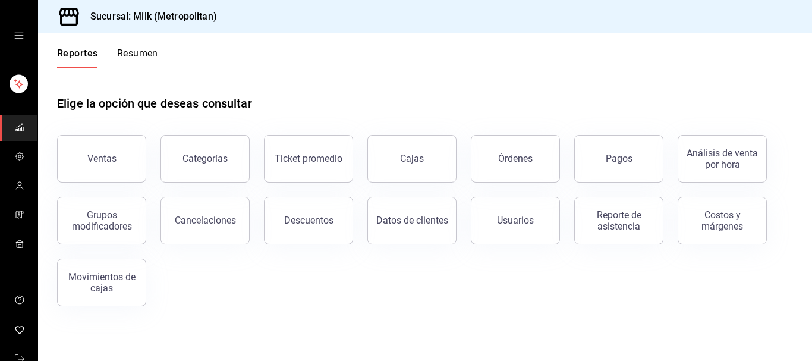 The image size is (812, 361). What do you see at coordinates (102, 159) in the screenshot?
I see `button: Ventas` at bounding box center [102, 159].